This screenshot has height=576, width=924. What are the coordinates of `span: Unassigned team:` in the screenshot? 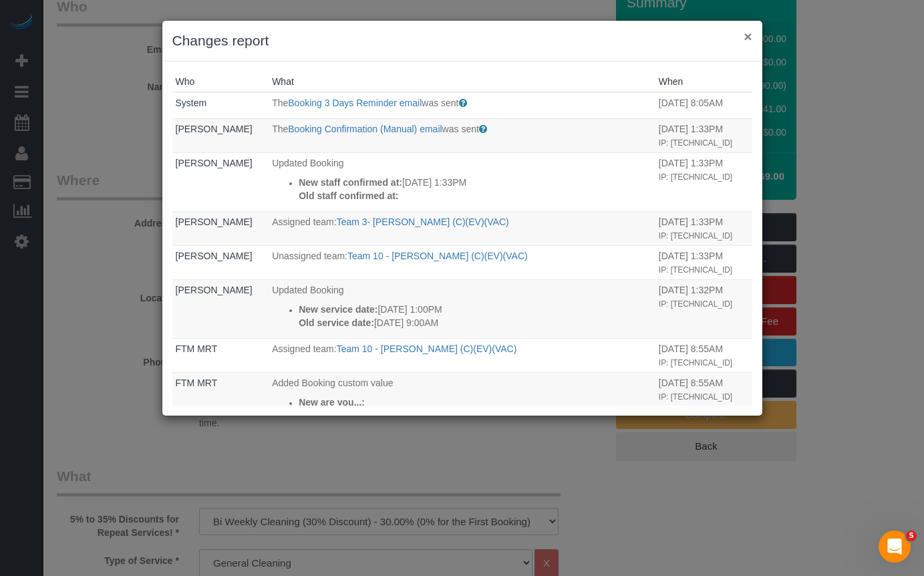 It's located at (309, 256).